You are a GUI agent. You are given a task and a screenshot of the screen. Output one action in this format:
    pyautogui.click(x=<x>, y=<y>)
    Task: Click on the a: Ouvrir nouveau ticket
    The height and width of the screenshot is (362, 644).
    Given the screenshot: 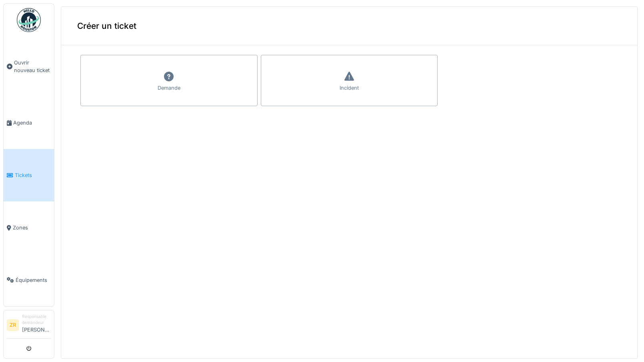 What is the action you would take?
    pyautogui.click(x=29, y=66)
    